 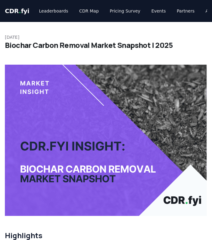 I want to click on span: CDR fyi, so click(x=17, y=11).